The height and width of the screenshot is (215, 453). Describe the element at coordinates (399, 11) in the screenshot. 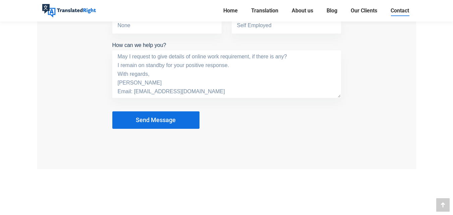

I see `span: Contact` at that location.